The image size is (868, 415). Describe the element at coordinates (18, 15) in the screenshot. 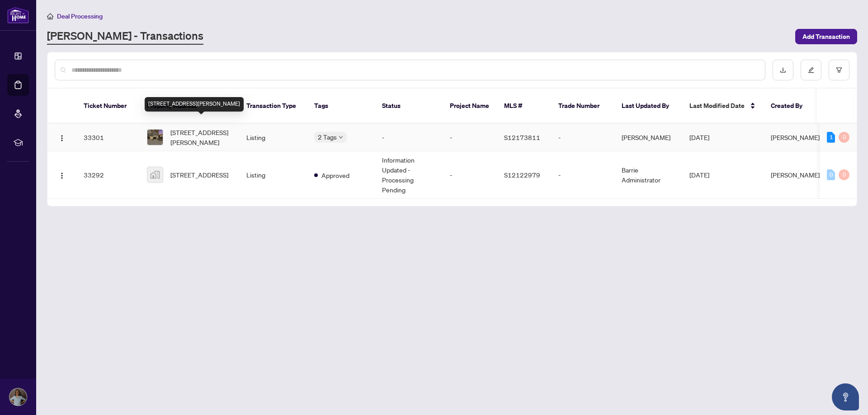

I see `img: logo` at that location.